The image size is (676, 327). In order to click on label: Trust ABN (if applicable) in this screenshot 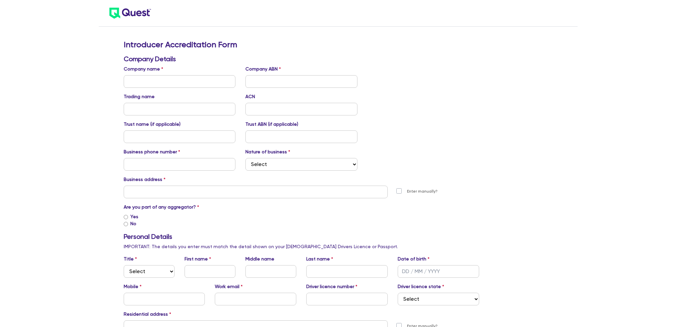, I will do `click(271, 124)`.